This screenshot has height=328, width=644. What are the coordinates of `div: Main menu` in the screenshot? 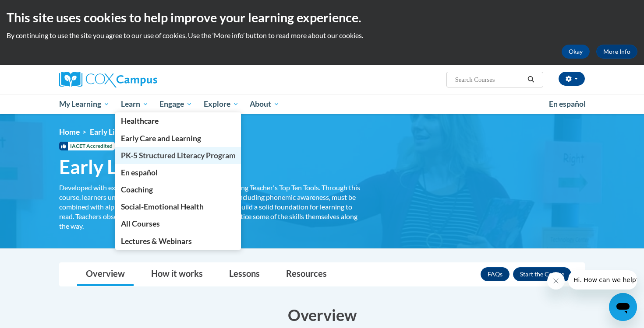 It's located at (322, 105).